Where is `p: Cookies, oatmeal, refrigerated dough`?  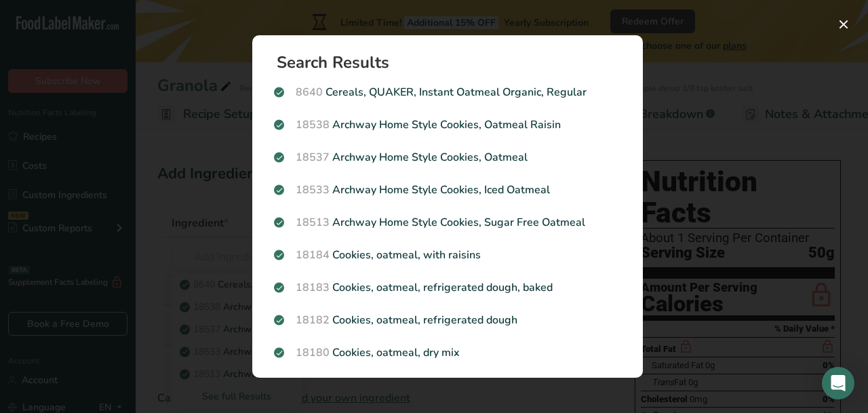 p: Cookies, oatmeal, refrigerated dough is located at coordinates (447, 320).